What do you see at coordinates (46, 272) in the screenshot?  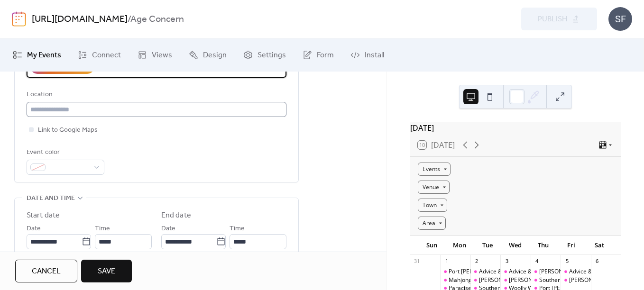 I see `span: Cancel` at bounding box center [46, 272].